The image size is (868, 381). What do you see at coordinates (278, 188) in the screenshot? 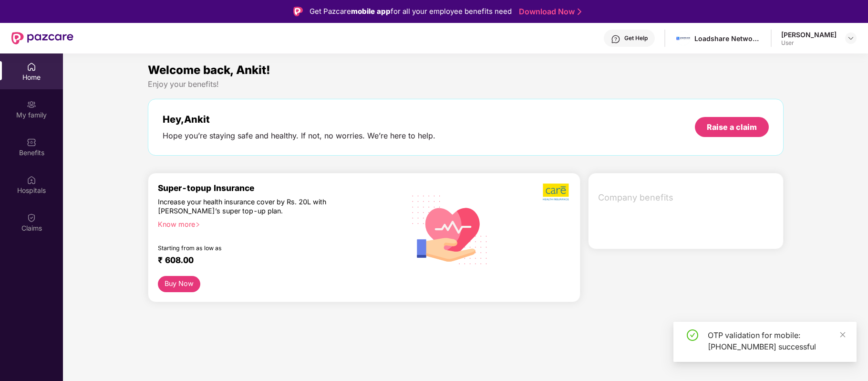
I see `div: Super-topup Insurance` at bounding box center [278, 188].